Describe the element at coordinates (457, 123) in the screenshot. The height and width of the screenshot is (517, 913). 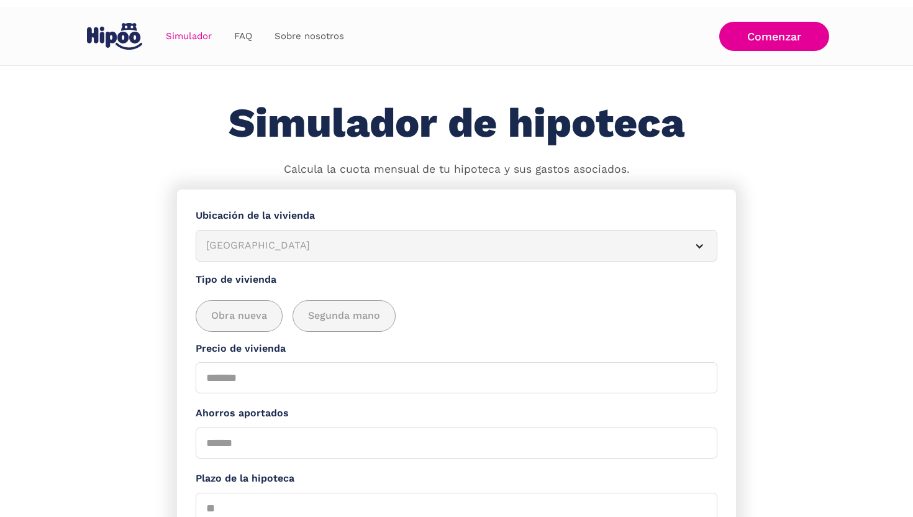
I see `h1: Simulador de hipoteca` at that location.